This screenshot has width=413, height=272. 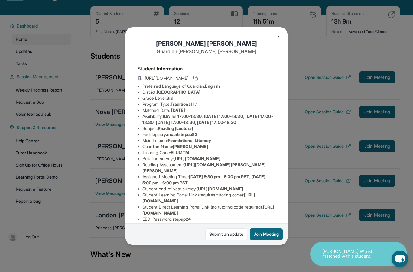 I want to click on li: Student Learning Portal Link (requires tutoring code) :, so click(x=209, y=198).